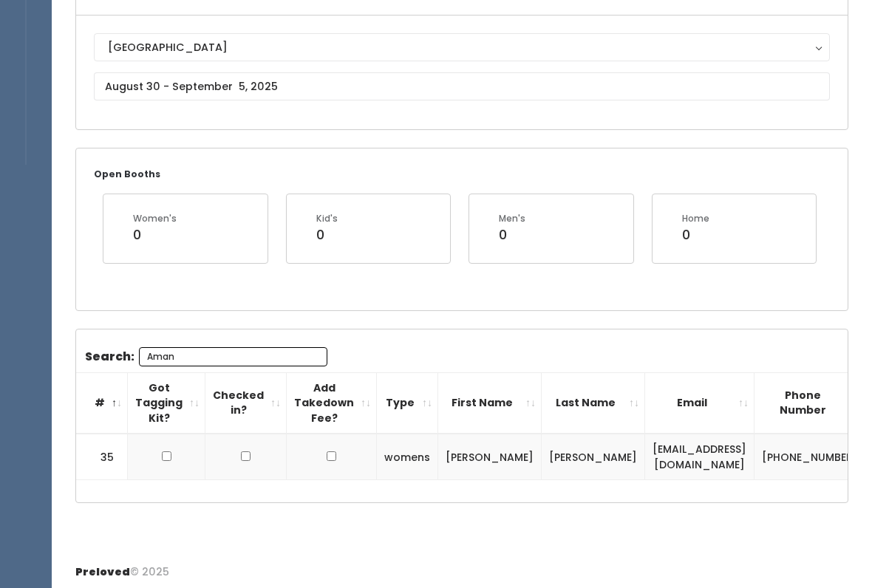 The height and width of the screenshot is (588, 872). I want to click on input: August 30 - September 5, 2025, so click(462, 87).